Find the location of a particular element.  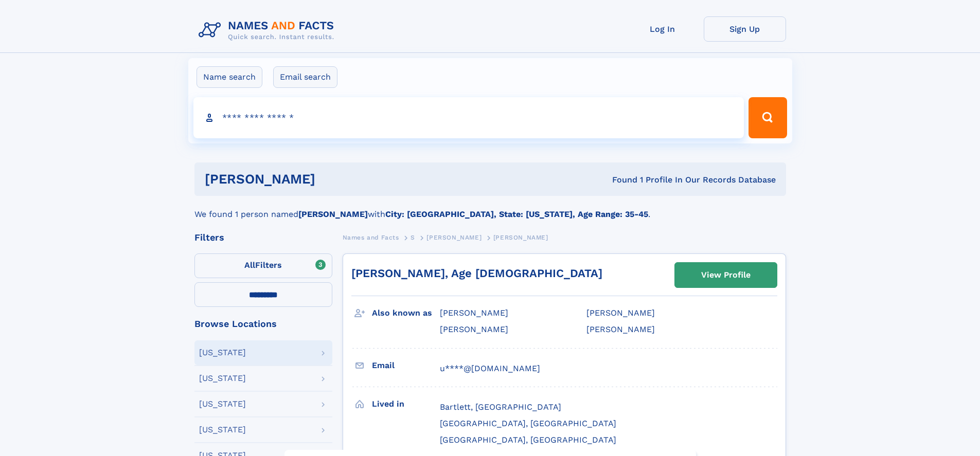

button: Search Button is located at coordinates (767, 118).